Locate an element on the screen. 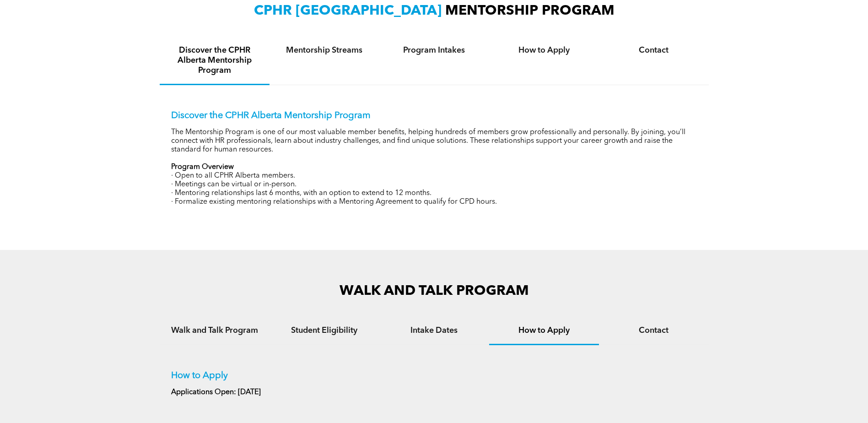 The width and height of the screenshot is (868, 423). p: · Mentoring relationships last 6 months, with an option to extend to 12 months. is located at coordinates (434, 193).